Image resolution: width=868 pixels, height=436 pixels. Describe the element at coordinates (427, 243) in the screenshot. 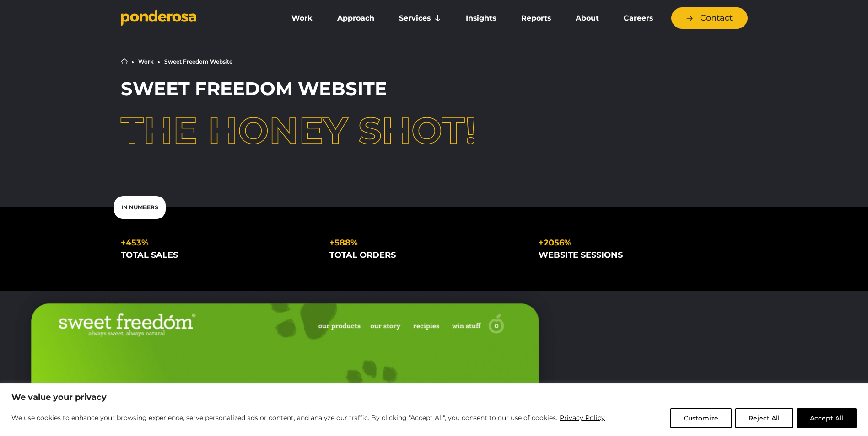

I see `div: +588%` at that location.